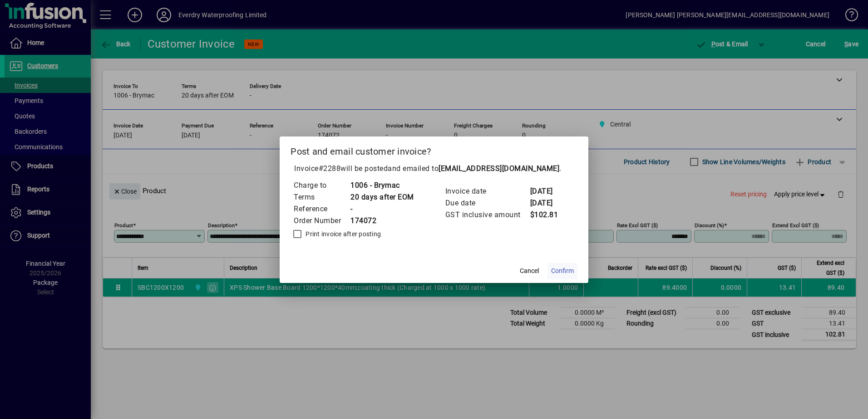  What do you see at coordinates (529, 271) in the screenshot?
I see `button: Cancel` at bounding box center [529, 271].